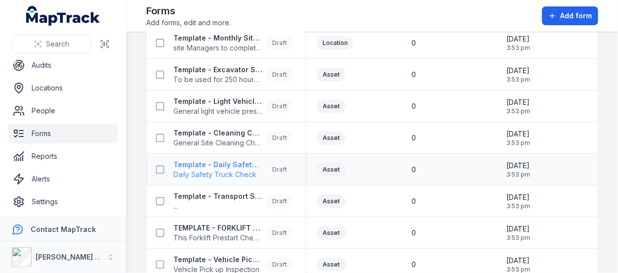 This screenshot has height=273, width=618. I want to click on strong: Template - Transport Service 12 Monthly Service, so click(218, 196).